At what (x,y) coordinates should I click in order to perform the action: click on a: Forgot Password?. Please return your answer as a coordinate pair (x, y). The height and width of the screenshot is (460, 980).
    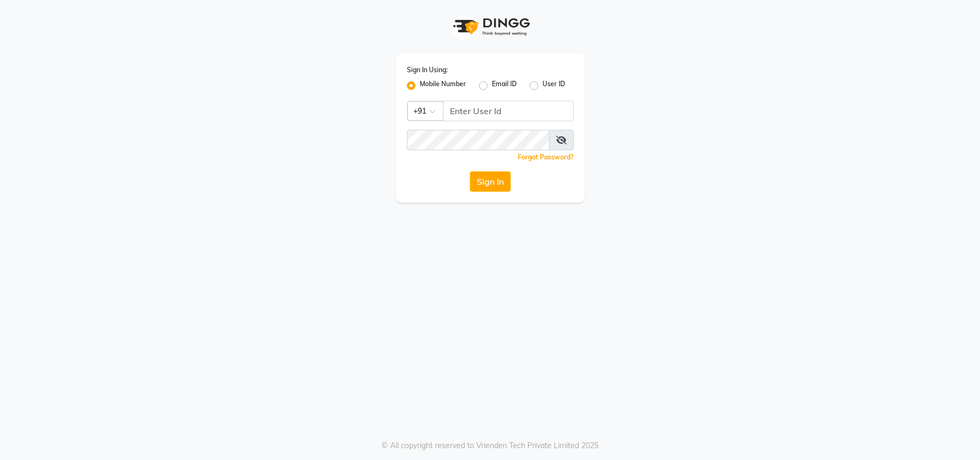
    Looking at the image, I should click on (545, 157).